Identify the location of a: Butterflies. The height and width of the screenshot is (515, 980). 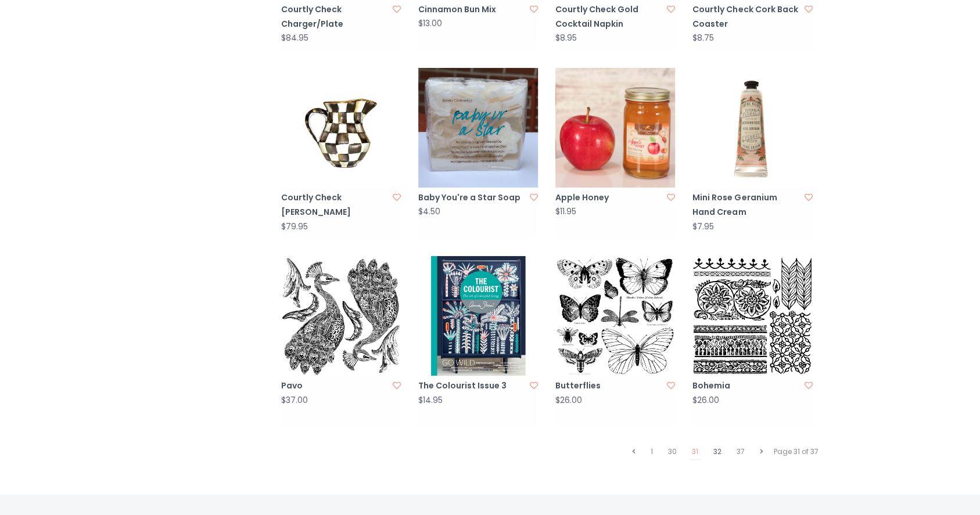
(610, 386).